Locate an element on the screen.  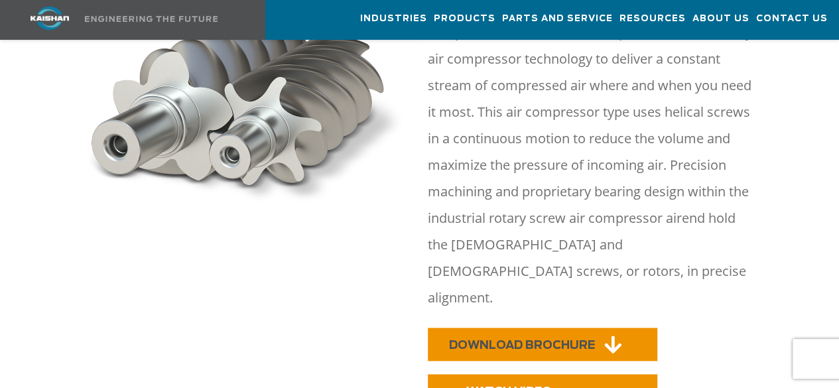
span: Products is located at coordinates (464, 19).